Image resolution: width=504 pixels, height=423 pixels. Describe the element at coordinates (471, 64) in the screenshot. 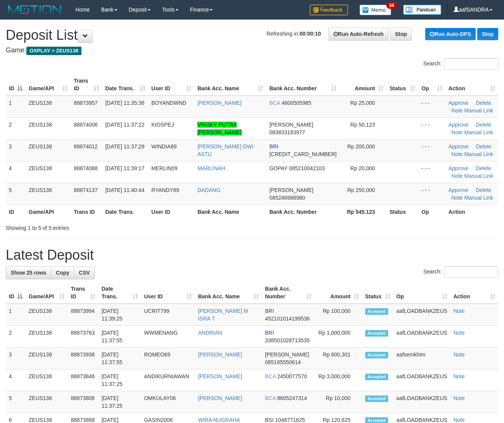

I see `input: Search:` at that location.